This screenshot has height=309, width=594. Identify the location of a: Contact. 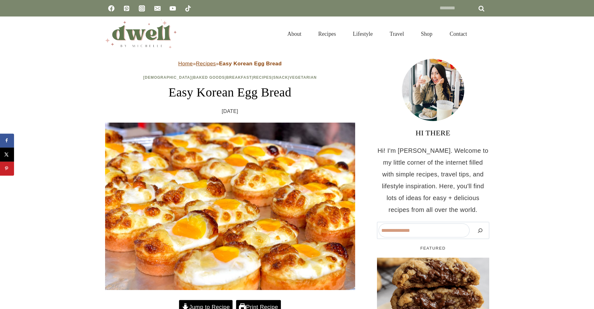
(458, 34).